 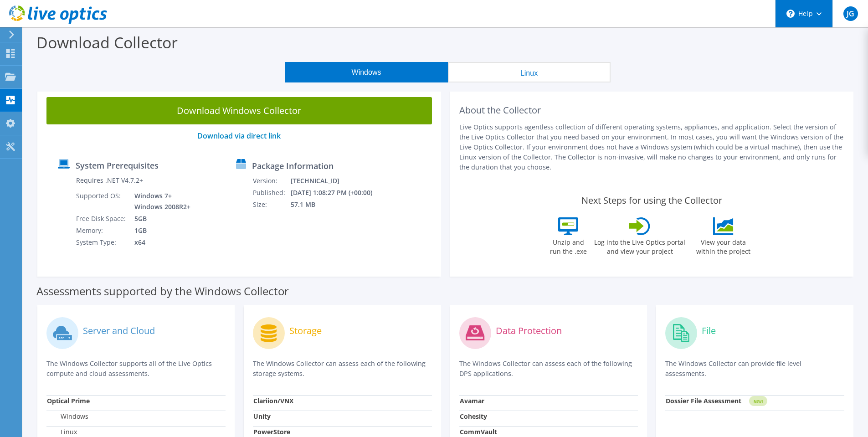 I want to click on p: The Windows Collector can assess each of the following storage systems., so click(x=342, y=368).